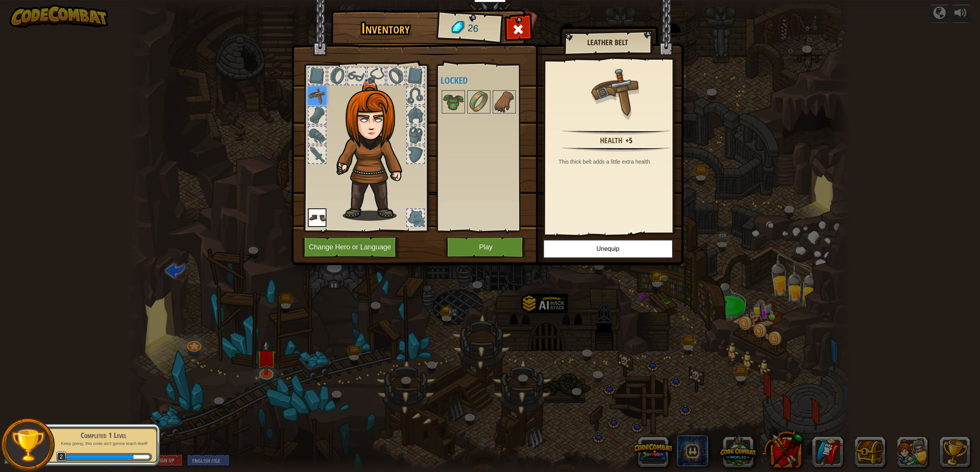 Image resolution: width=980 pixels, height=472 pixels. What do you see at coordinates (104, 443) in the screenshot?
I see `p: Keep going, this code ain't gonna teach itself!` at bounding box center [104, 443].